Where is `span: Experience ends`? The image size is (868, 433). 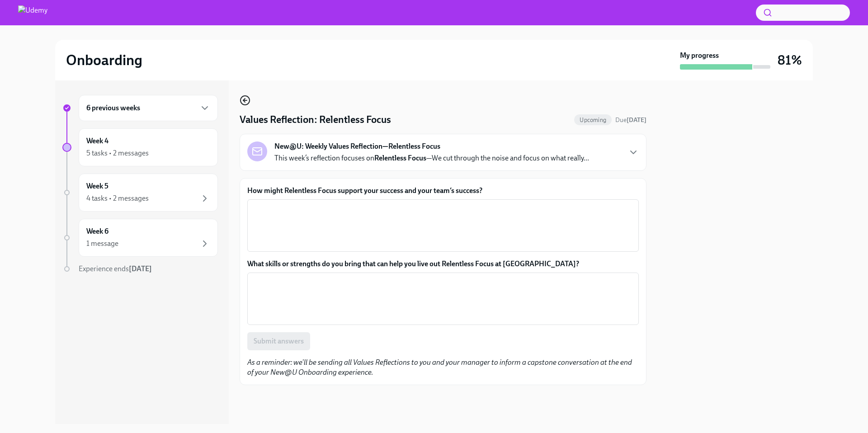
span: Experience ends is located at coordinates (115, 268).